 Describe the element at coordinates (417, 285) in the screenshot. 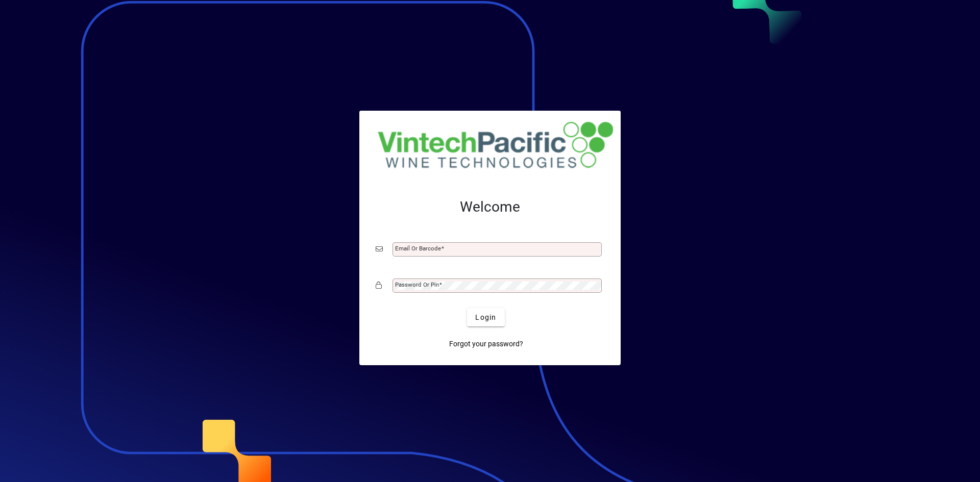

I see `mat-label: Password or Pin` at that location.